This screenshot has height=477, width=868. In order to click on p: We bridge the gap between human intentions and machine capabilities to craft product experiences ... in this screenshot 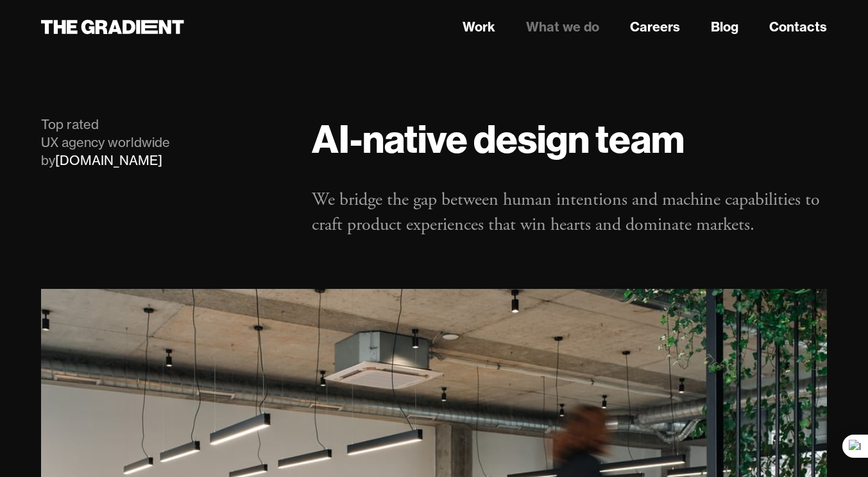, I will do `click(569, 212)`.